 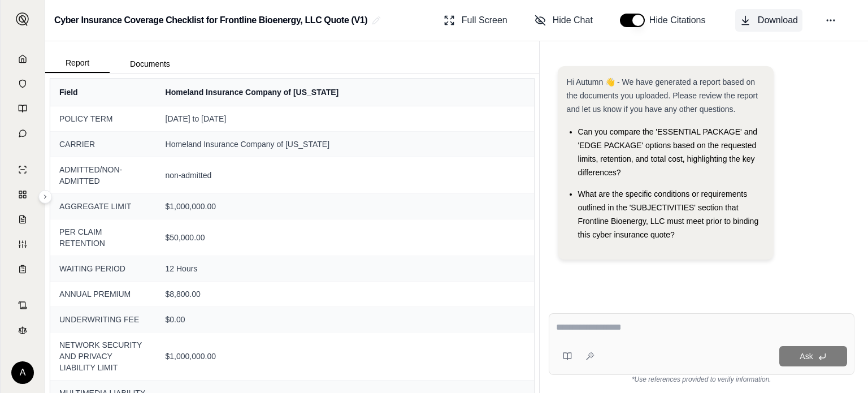 I want to click on span: UNDERWRITING FEE, so click(x=103, y=319).